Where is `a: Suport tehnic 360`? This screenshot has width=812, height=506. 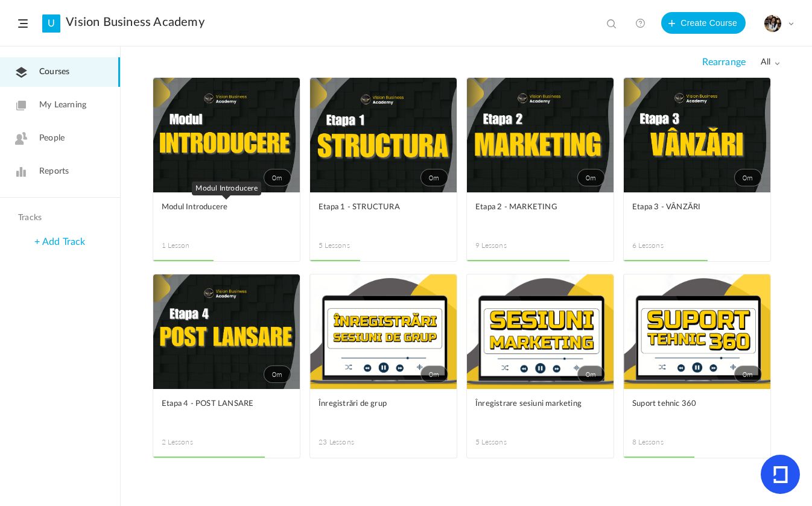 a: Suport tehnic 360 is located at coordinates (697, 411).